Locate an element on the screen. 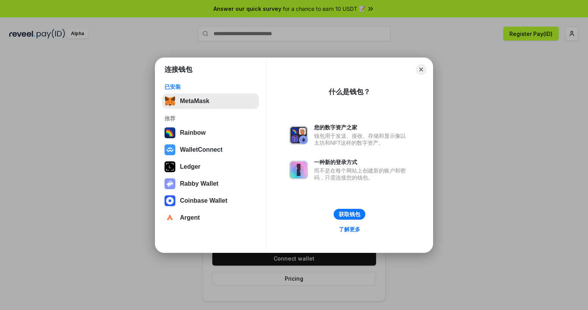  img: svg+xml,%3Csvg%20width%3D%22120%22%20height%3D%22120%22%20viewBox%3D%220%200%20120%20120%22%20fil... is located at coordinates (170, 133).